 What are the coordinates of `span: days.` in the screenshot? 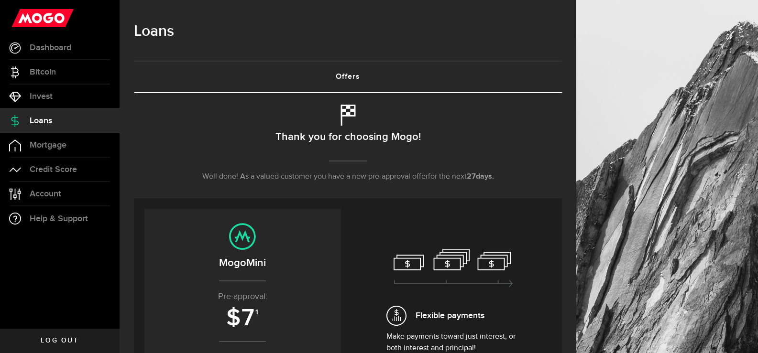 It's located at (485, 177).